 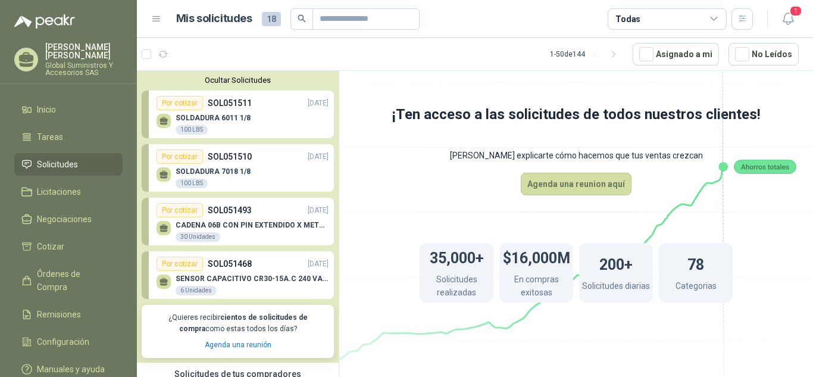 What do you see at coordinates (64, 219) in the screenshot?
I see `span: Negociaciones` at bounding box center [64, 219].